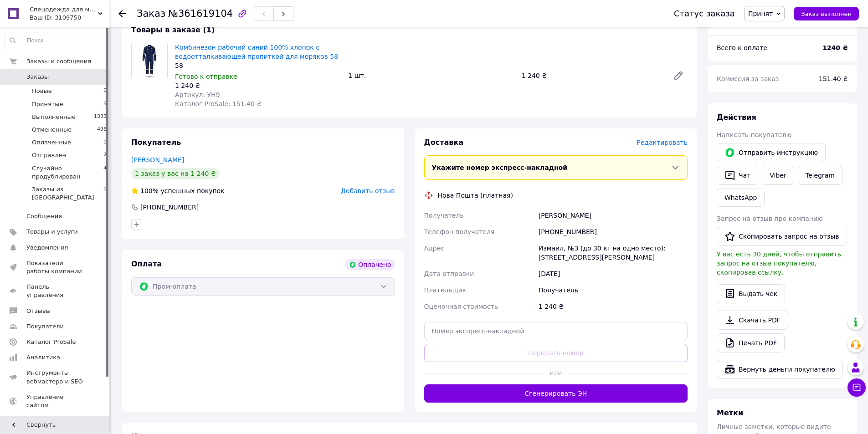 The image size is (868, 434). I want to click on span: Оплата, so click(146, 263).